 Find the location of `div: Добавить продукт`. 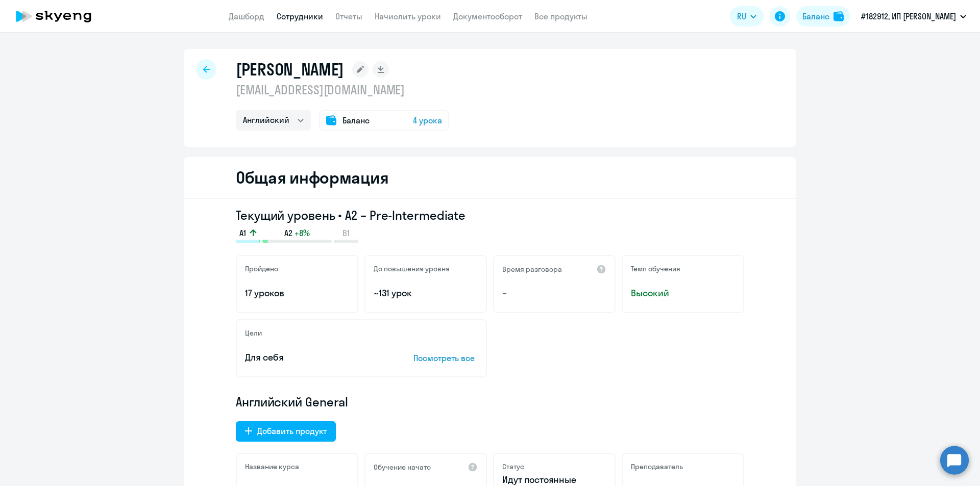

div: Добавить продукт is located at coordinates (292, 432).